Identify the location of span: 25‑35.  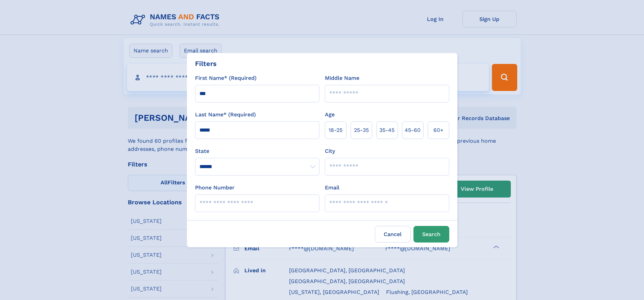
(362, 130).